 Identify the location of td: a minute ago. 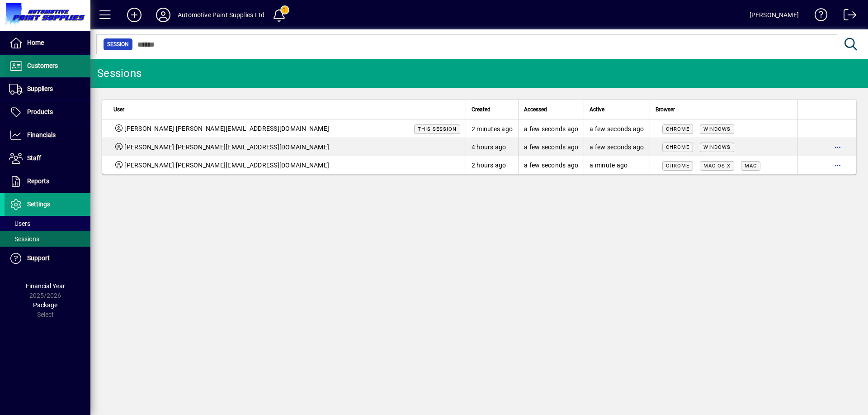
(616, 165).